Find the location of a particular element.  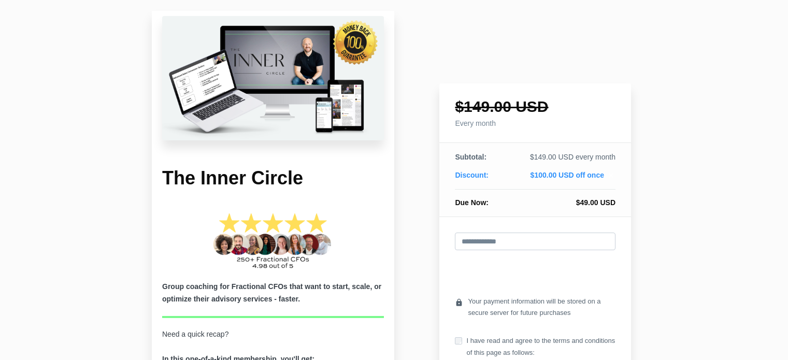

label: I have read and agree to the terms and conditions of this page as follows: is located at coordinates (535, 347).